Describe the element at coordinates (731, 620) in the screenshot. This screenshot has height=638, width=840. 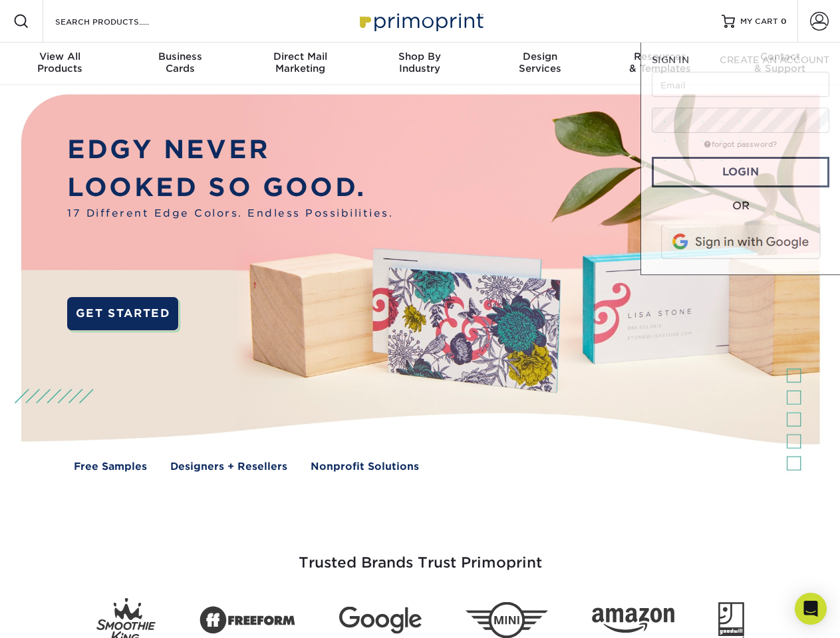
I see `img: Goodwill` at that location.